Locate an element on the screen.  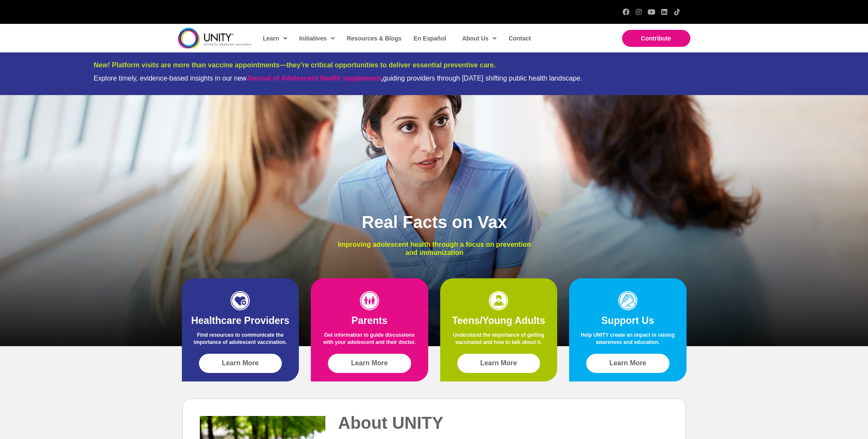
a: Journal of Adolescent Health supplement is located at coordinates (314, 78).